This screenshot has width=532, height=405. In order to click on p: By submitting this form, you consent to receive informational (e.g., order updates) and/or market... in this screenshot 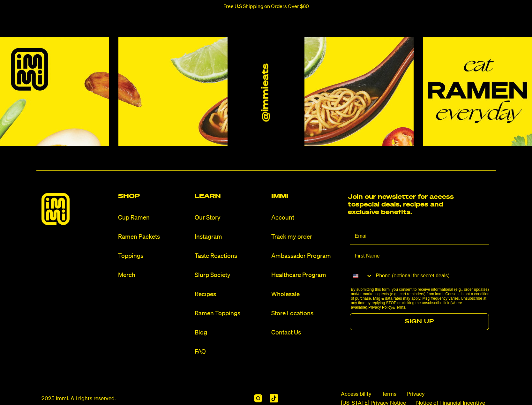, I will do `click(420, 298)`.